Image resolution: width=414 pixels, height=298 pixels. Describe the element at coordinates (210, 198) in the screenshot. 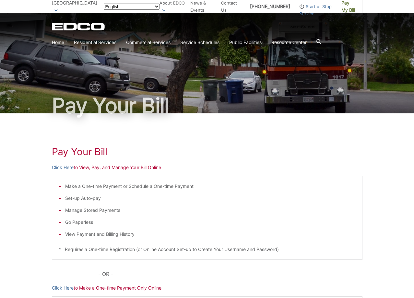

I see `li: Set-up Auto-pay` at that location.